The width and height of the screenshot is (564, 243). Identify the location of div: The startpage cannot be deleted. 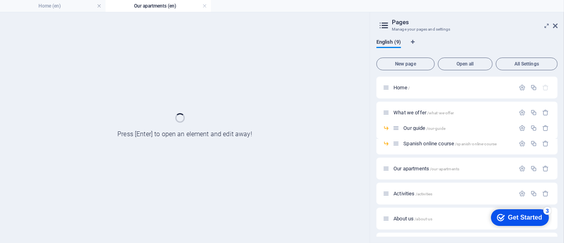
(545, 87).